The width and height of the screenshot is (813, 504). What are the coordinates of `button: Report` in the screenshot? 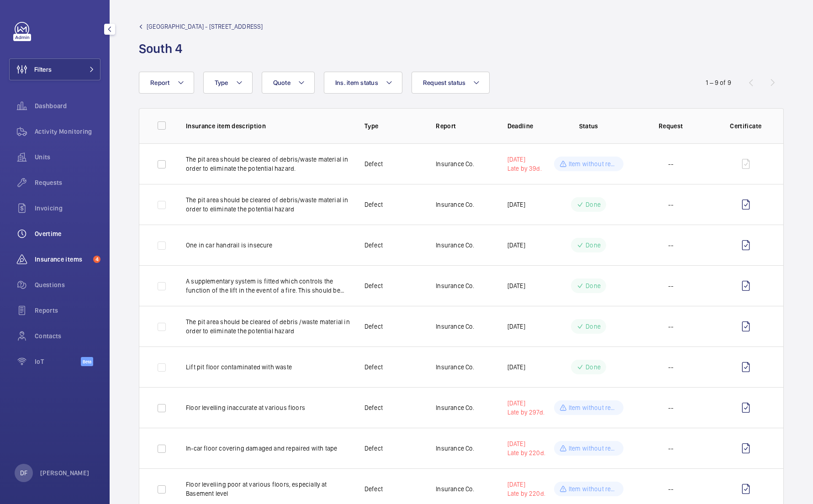 It's located at (166, 83).